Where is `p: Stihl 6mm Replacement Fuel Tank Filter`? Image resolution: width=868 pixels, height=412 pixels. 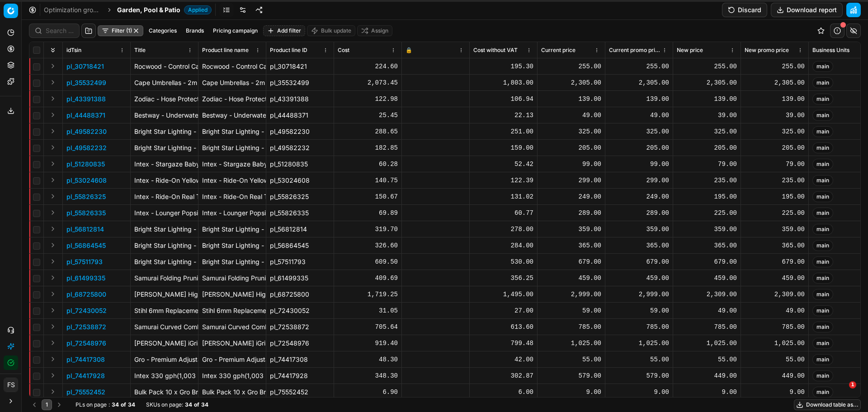 p: Stihl 6mm Replacement Fuel Tank Filter is located at coordinates (164, 310).